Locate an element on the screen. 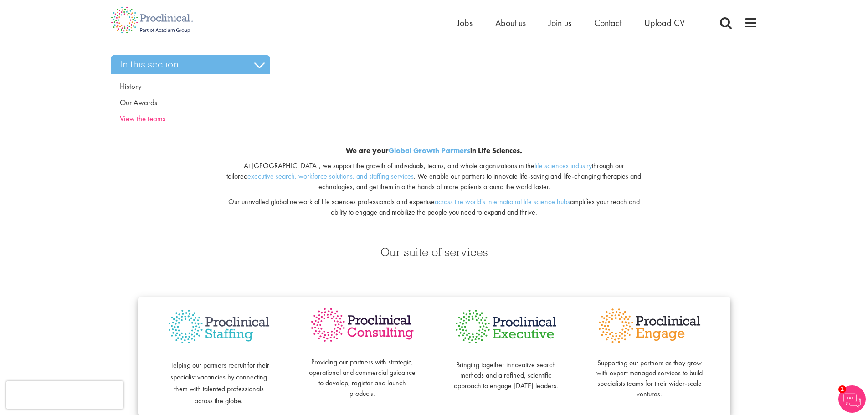  a: About us is located at coordinates (510, 23).